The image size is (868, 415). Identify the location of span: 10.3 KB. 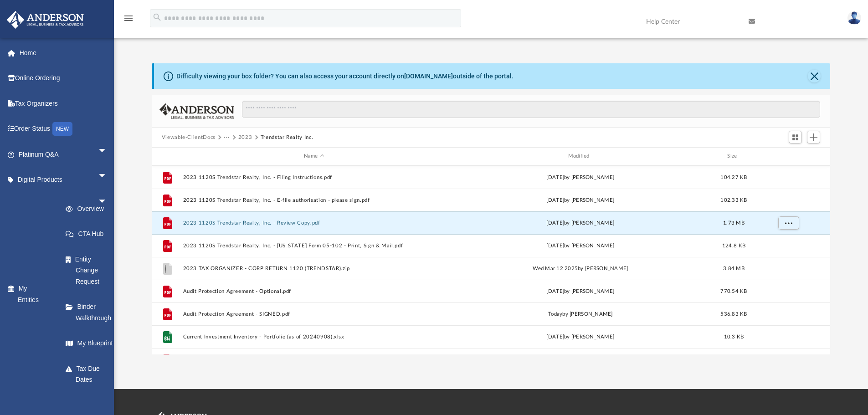
(733, 336).